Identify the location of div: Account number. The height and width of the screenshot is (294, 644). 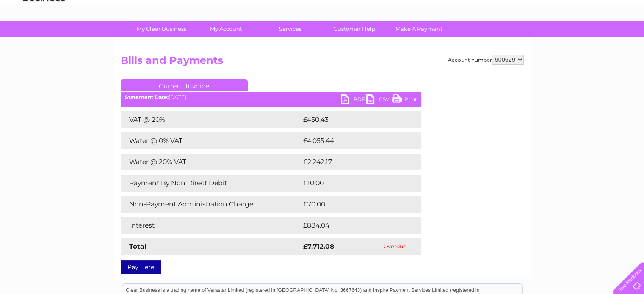
(486, 60).